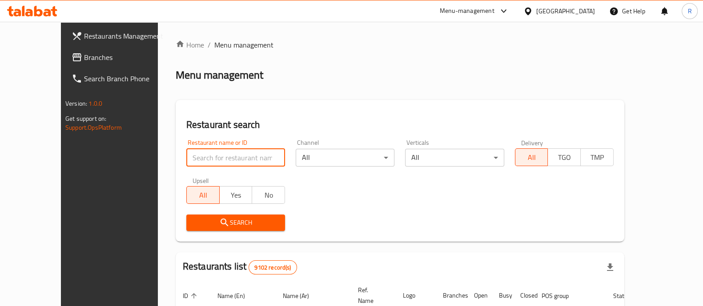 The height and width of the screenshot is (306, 703). I want to click on a: Branches, so click(121, 57).